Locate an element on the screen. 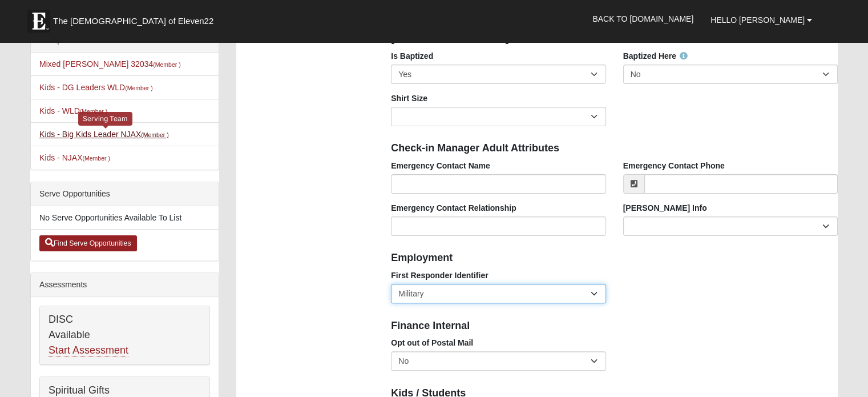 The height and width of the screenshot is (397, 868). label: Is Baptized is located at coordinates (412, 56).